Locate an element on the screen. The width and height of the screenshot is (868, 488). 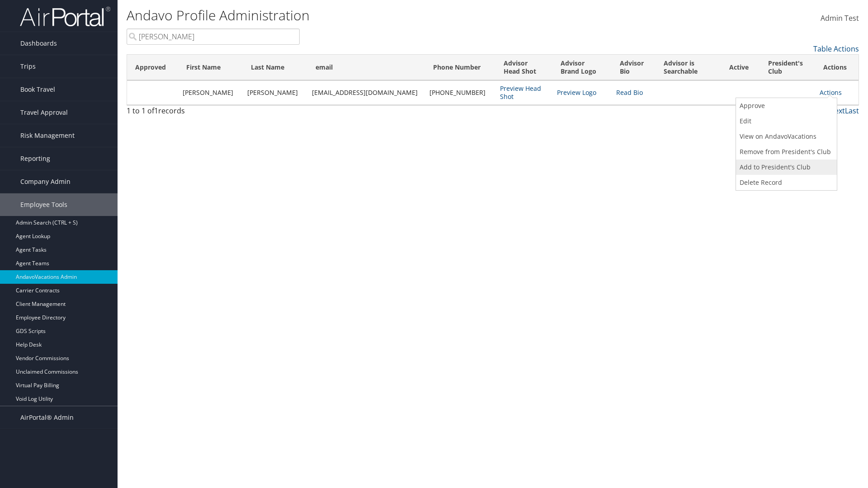
th: Advisor Brand Logo: activate to sort column ascending is located at coordinates (582, 68).